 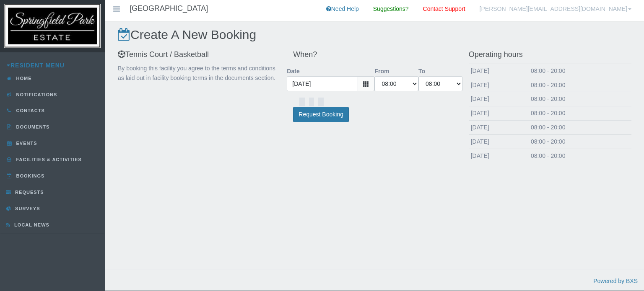 What do you see at coordinates (48, 159) in the screenshot?
I see `span: Facilities & Activities` at bounding box center [48, 159].